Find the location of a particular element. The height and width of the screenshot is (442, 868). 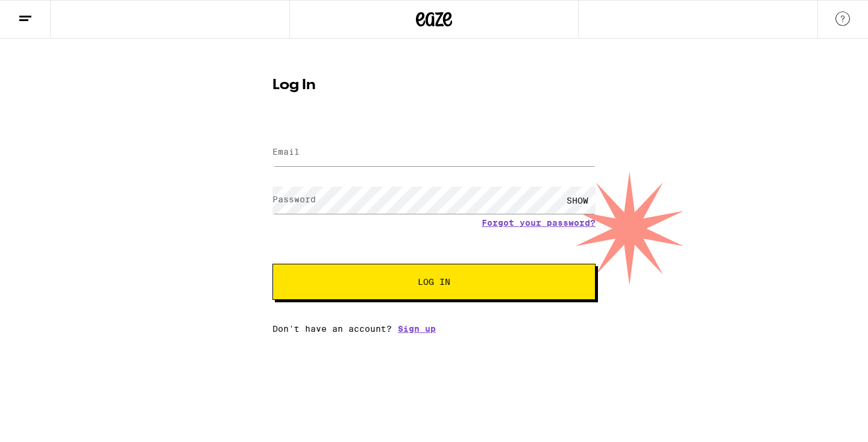

div: SHOW is located at coordinates (578, 200).